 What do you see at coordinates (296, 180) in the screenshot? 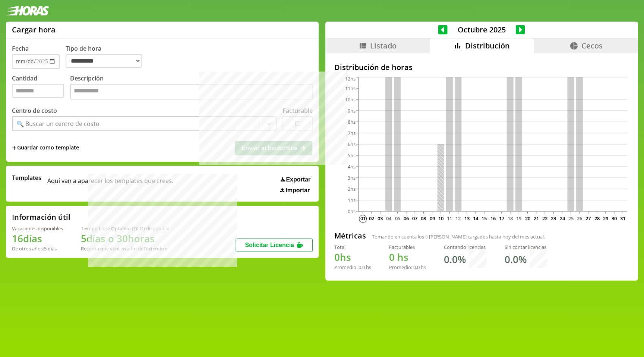
I see `button: Exportar` at bounding box center [296, 180].